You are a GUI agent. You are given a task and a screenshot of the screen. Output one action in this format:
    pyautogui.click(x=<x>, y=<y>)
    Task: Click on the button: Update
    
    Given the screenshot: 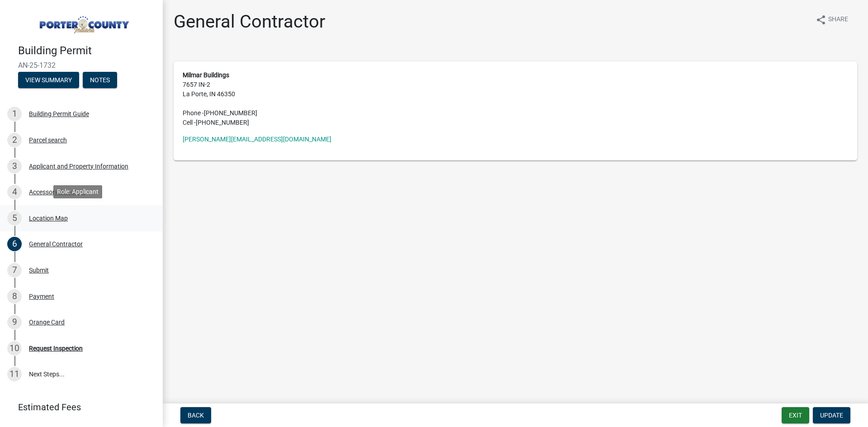 What is the action you would take?
    pyautogui.click(x=831, y=415)
    